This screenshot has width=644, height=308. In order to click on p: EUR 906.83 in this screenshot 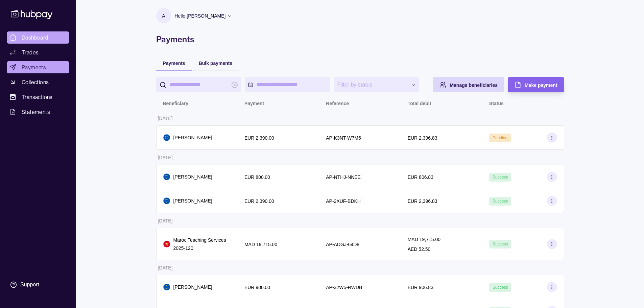, I will do `click(421, 287)`.